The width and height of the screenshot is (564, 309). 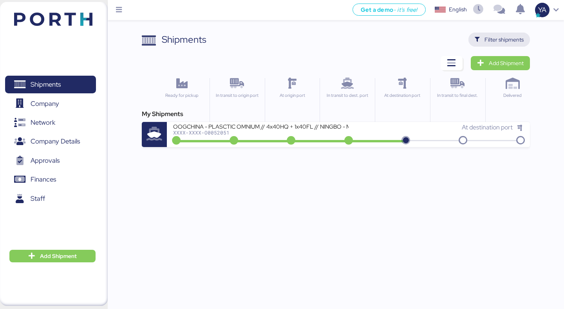 I want to click on span: Network, so click(x=43, y=122).